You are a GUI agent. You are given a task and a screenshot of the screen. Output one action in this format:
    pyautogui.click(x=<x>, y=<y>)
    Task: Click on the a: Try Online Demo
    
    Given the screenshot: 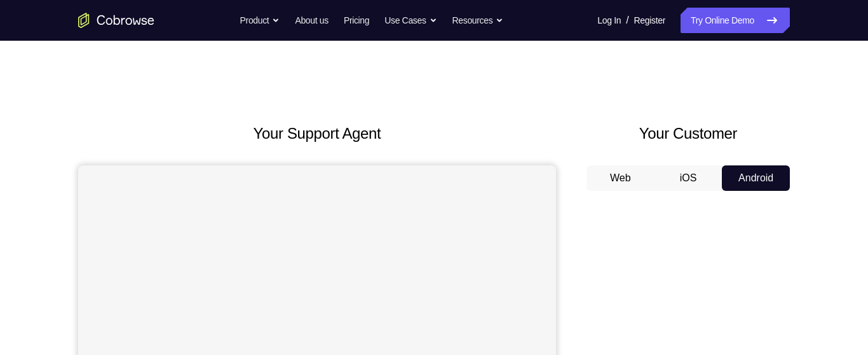 What is the action you would take?
    pyautogui.click(x=735, y=20)
    